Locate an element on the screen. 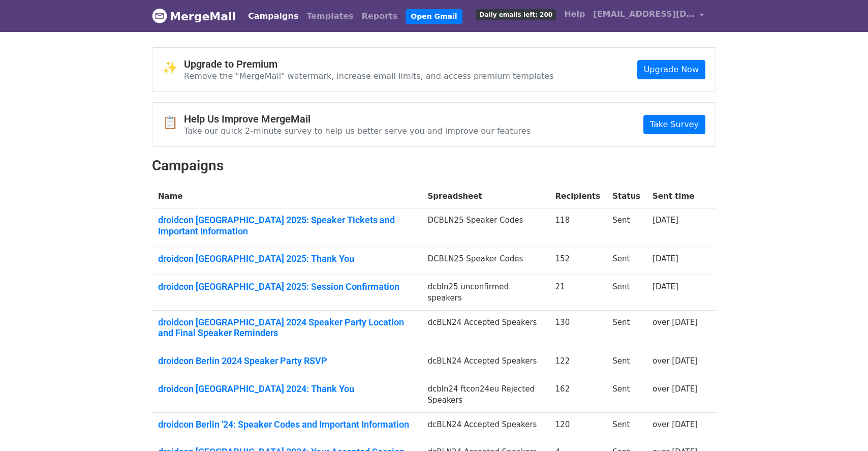 The width and height of the screenshot is (868, 451). a: Upgrade Now is located at coordinates (671, 69).